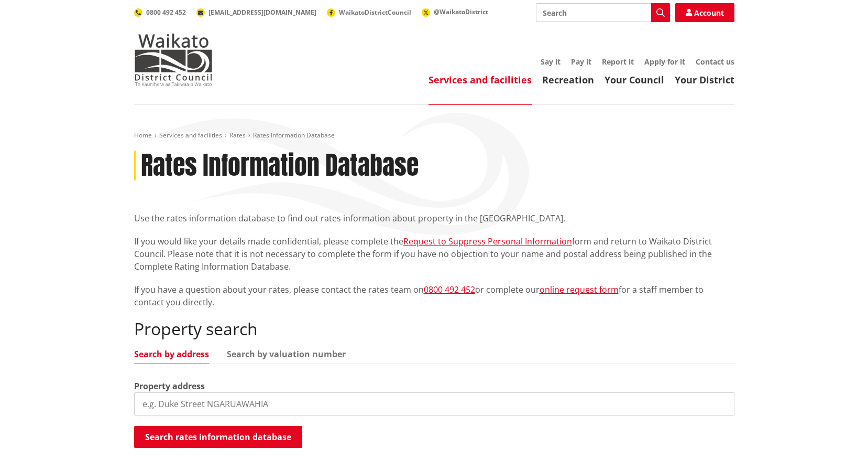 The height and width of the screenshot is (469, 868). What do you see at coordinates (704, 79) in the screenshot?
I see `a: Your District` at bounding box center [704, 79].